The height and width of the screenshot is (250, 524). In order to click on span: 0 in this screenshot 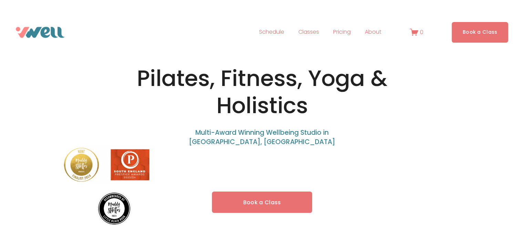, I will do `click(421, 32)`.